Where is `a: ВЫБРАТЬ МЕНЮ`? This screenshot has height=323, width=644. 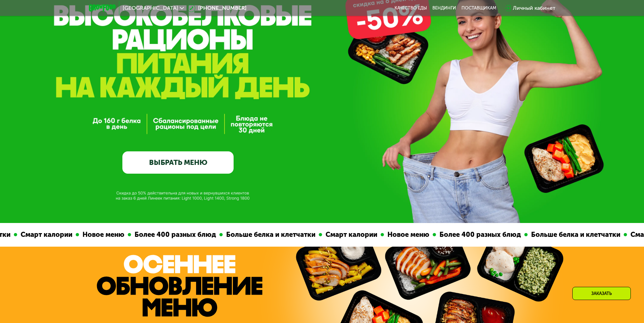
a: ВЫБРАТЬ МЕНЮ is located at coordinates (178, 163).